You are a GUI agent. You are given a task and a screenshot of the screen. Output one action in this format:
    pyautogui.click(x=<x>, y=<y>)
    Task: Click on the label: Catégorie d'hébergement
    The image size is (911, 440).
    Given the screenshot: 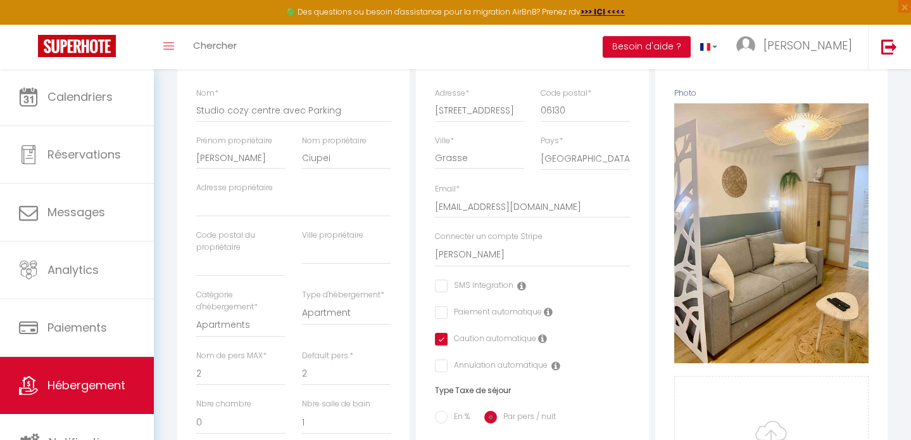 What is the action you would take?
    pyautogui.click(x=241, y=301)
    